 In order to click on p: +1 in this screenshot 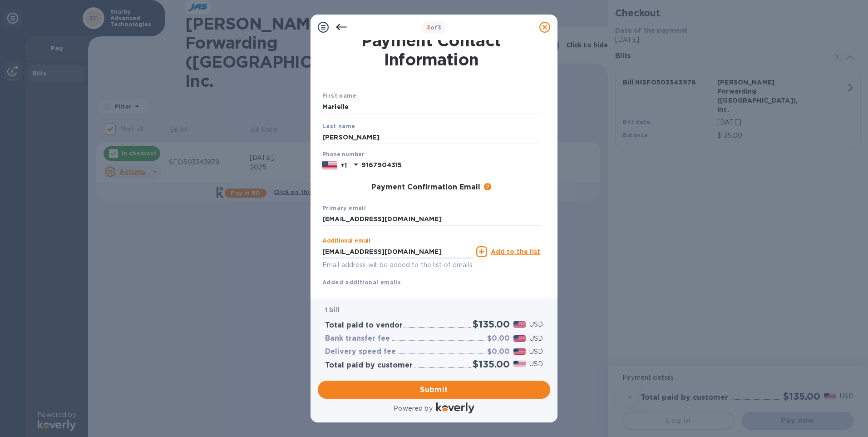, I will do `click(343, 165)`.